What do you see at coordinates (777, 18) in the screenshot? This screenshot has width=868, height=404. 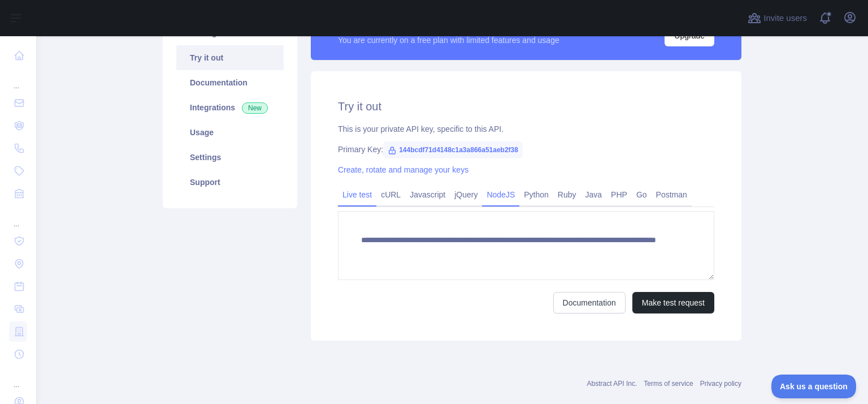 I see `button: Invite users` at bounding box center [777, 18].